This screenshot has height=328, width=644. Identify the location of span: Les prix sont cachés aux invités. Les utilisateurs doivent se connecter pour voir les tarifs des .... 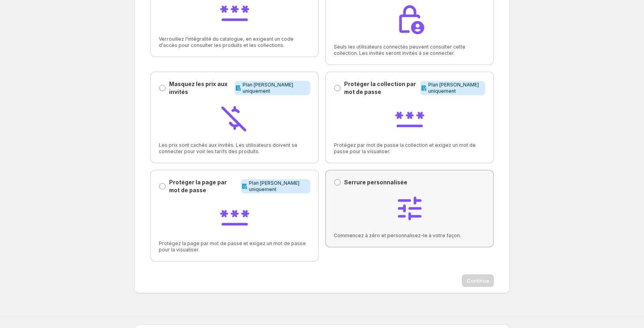
(234, 148).